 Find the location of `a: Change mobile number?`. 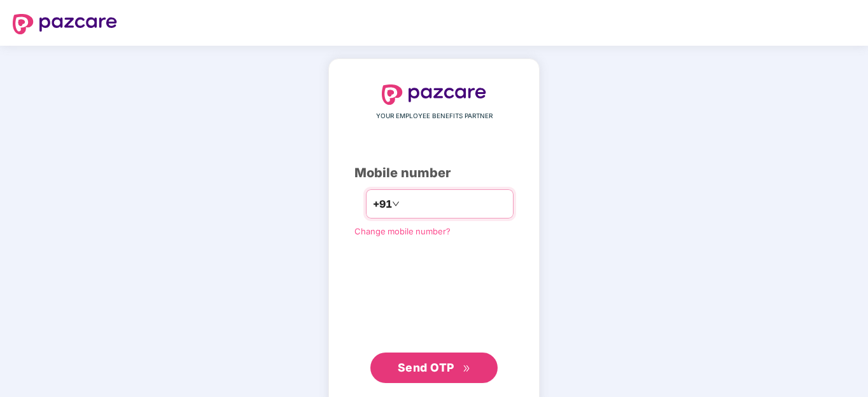

a: Change mobile number? is located at coordinates (402, 232).